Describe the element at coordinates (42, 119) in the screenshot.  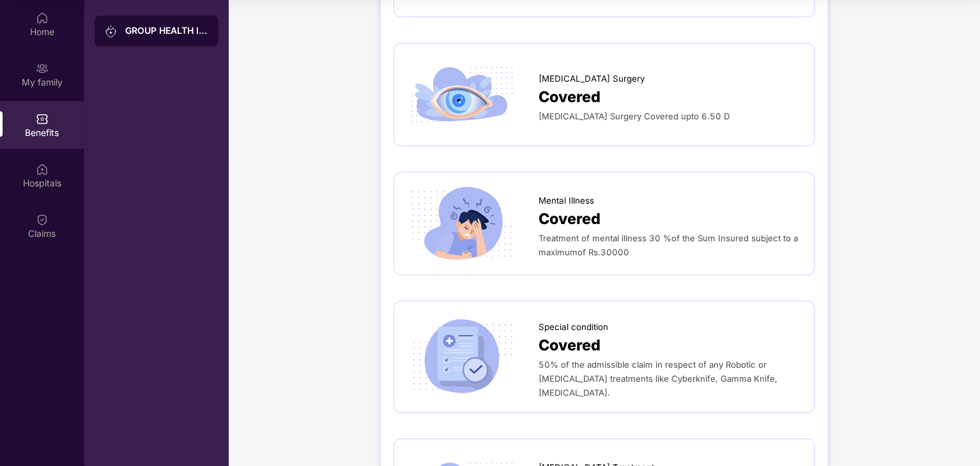
I see `img: svg+xml;base64,PHN2ZyBpZD0iQmVuZWZpdHMiIHhtbG5zPSJodHRwOi8vd3d3LnczLm9yZy8yMDAwL3N2ZyIgd2lkdGg9Ij...` at that location.